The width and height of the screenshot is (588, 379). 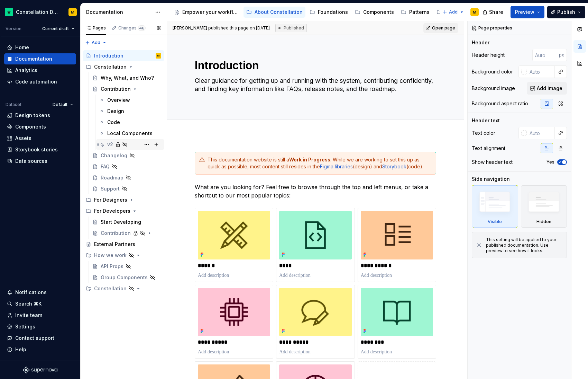 What do you see at coordinates (234, 312) in the screenshot?
I see `img: 54828682-e106-4e3a-aa58-9c7495ed64cf.png` at bounding box center [234, 312].